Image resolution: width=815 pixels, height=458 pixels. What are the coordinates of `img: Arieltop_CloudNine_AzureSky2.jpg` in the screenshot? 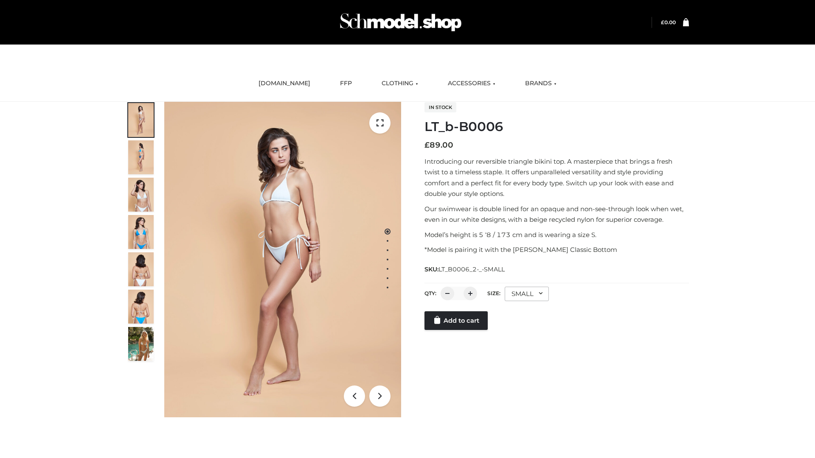 It's located at (141, 344).